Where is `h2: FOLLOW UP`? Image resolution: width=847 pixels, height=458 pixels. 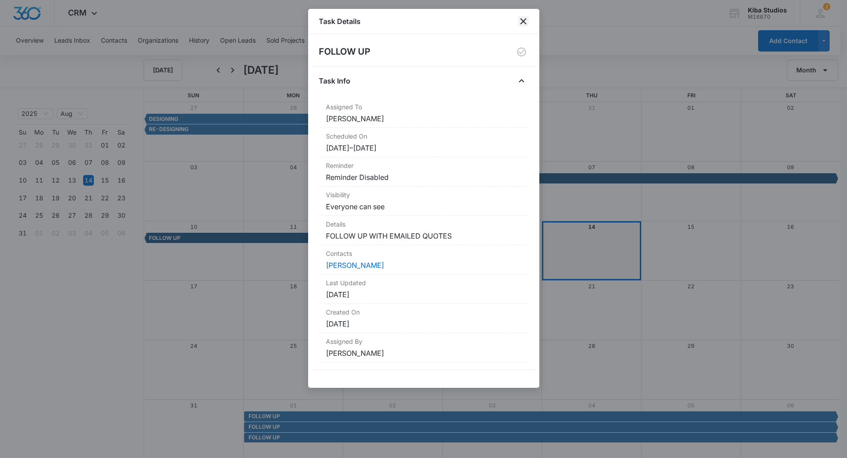
h2: FOLLOW UP is located at coordinates (344, 52).